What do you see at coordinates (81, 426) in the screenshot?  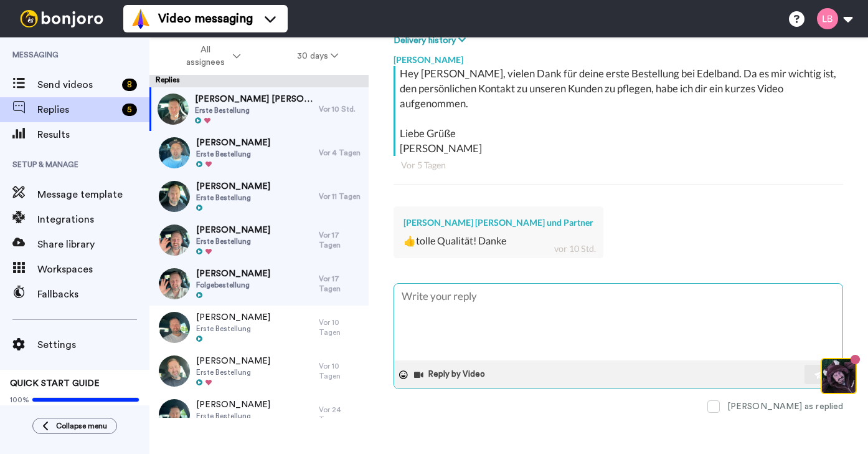 I see `span: Collapse menu` at bounding box center [81, 426].